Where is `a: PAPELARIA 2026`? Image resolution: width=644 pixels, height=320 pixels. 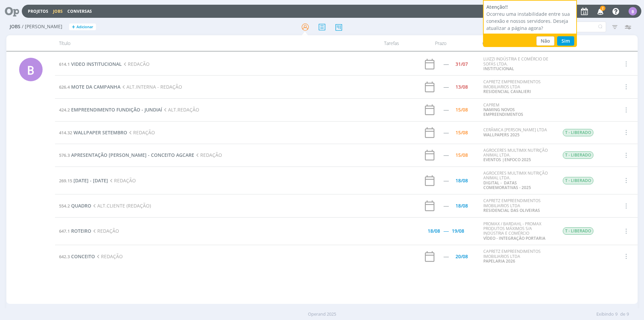 a: PAPELARIA 2026 is located at coordinates (499, 261).